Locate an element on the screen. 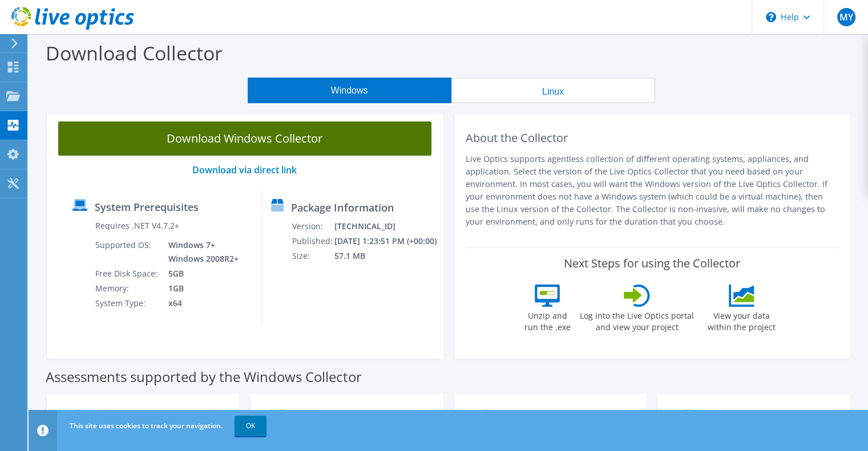 The image size is (868, 451). td: Free Disk Space: is located at coordinates (127, 274).